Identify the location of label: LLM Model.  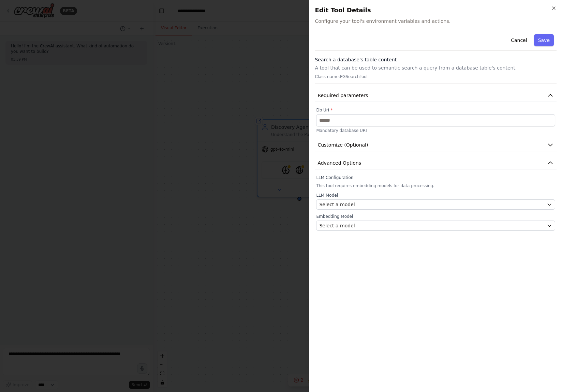
(435, 195).